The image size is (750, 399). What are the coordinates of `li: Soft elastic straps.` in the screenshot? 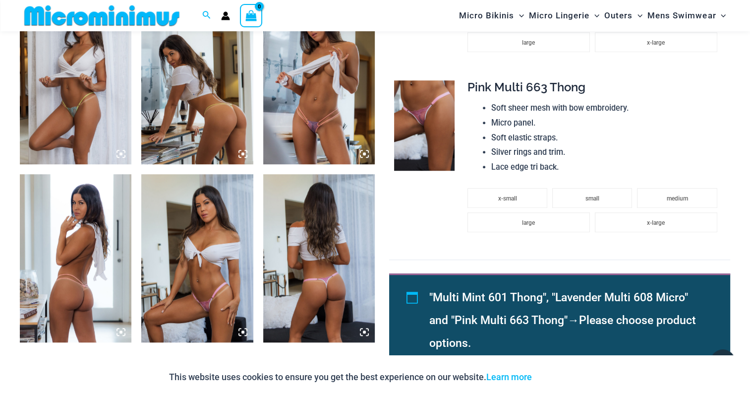 It's located at (606, 138).